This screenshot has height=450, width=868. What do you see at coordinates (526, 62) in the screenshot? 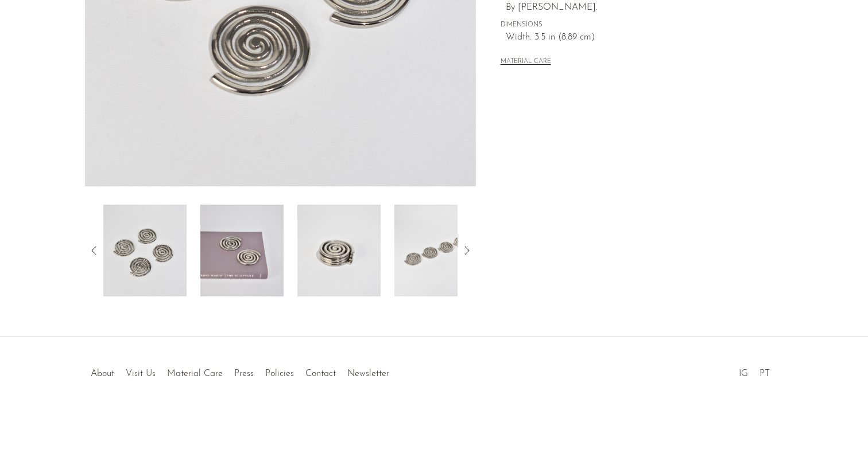
I see `button: MATERIAL CARE` at bounding box center [526, 62].